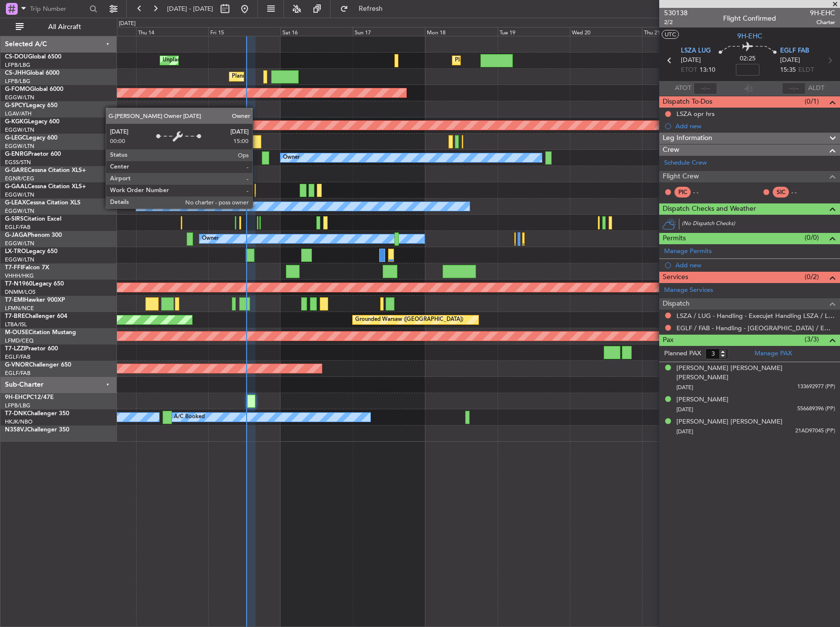  What do you see at coordinates (687, 138) in the screenshot?
I see `span: Leg Information` at bounding box center [687, 138].